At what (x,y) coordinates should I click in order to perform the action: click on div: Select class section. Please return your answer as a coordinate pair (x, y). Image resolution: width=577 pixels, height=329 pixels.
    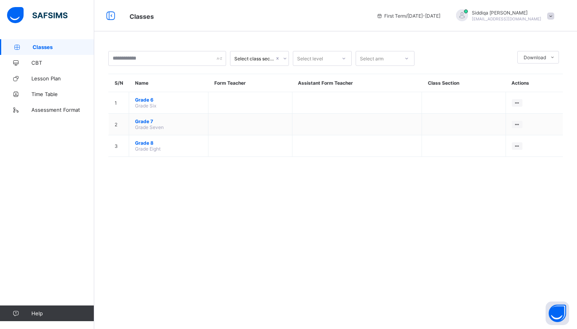
    Looking at the image, I should click on (254, 58).